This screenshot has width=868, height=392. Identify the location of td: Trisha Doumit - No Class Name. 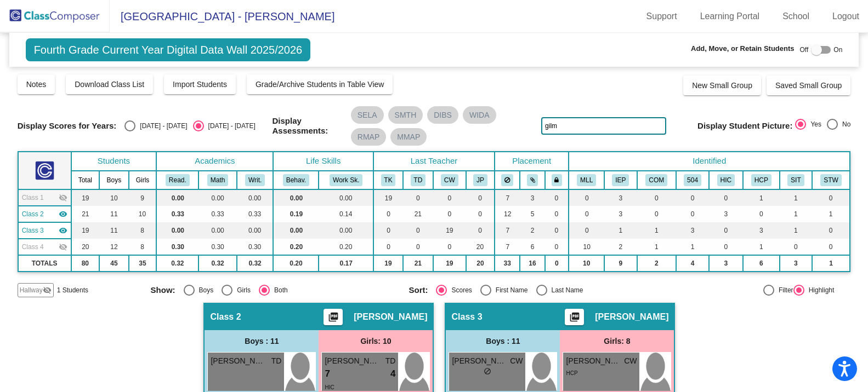
(44, 214).